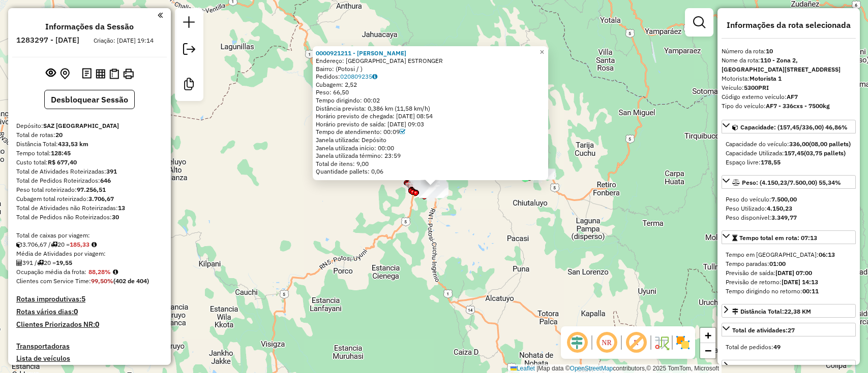  I want to click on span: Exibir rótulo, so click(636, 343).